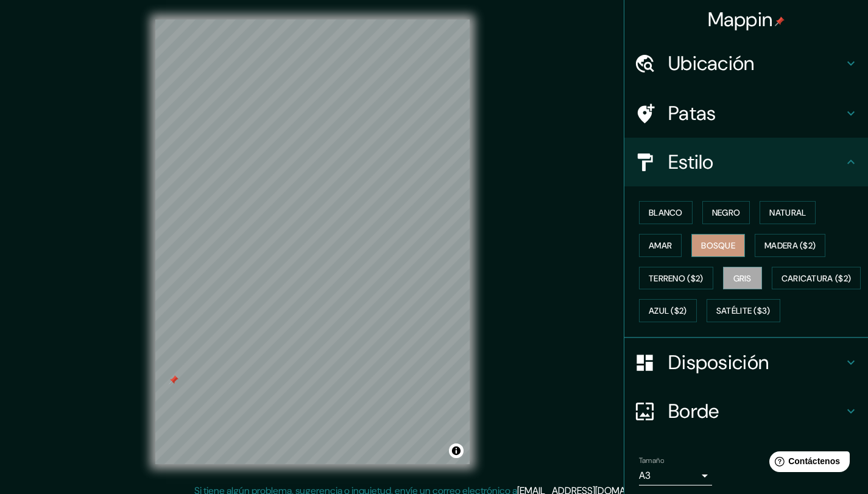  Describe the element at coordinates (667, 312) in the screenshot. I see `font: Azul ($2)` at that location.